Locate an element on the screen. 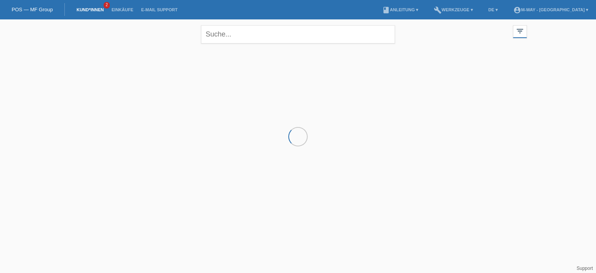 Image resolution: width=596 pixels, height=273 pixels. span: 2 is located at coordinates (107, 5).